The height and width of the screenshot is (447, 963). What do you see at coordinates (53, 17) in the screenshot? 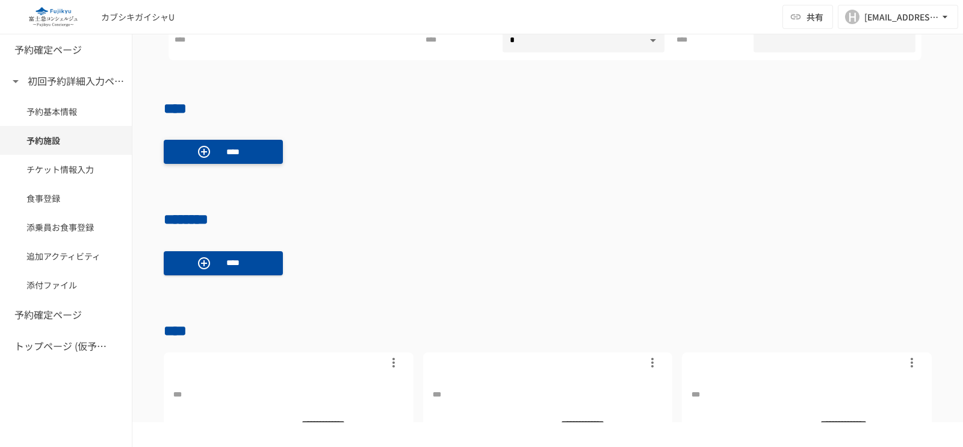
I see `img: eQeGXtYPV2fEKIA3pizDiVdzO5gJTl2ahLbsPaD2E4R` at bounding box center [53, 17].